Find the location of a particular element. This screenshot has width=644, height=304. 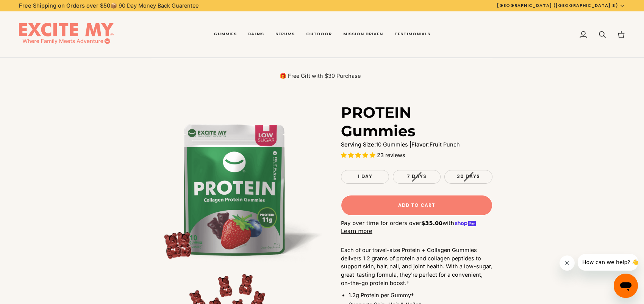

div: Outdoor is located at coordinates (319, 35).